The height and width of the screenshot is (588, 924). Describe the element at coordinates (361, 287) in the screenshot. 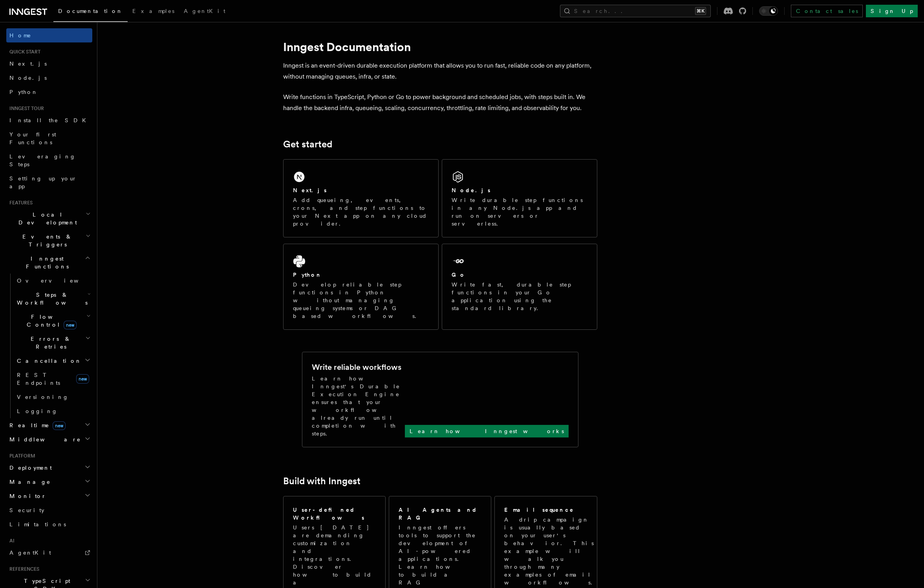

I see `a: PythonDevelop reliable step functions in Python without managing queueing systems or DAG based wo...` at that location.